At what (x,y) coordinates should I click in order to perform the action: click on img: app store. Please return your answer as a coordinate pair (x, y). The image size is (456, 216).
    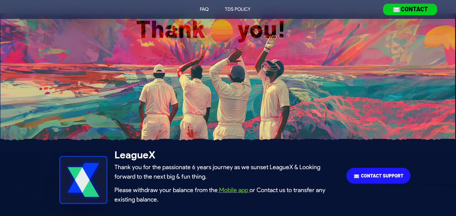
    Looking at the image, I should click on (379, 176).